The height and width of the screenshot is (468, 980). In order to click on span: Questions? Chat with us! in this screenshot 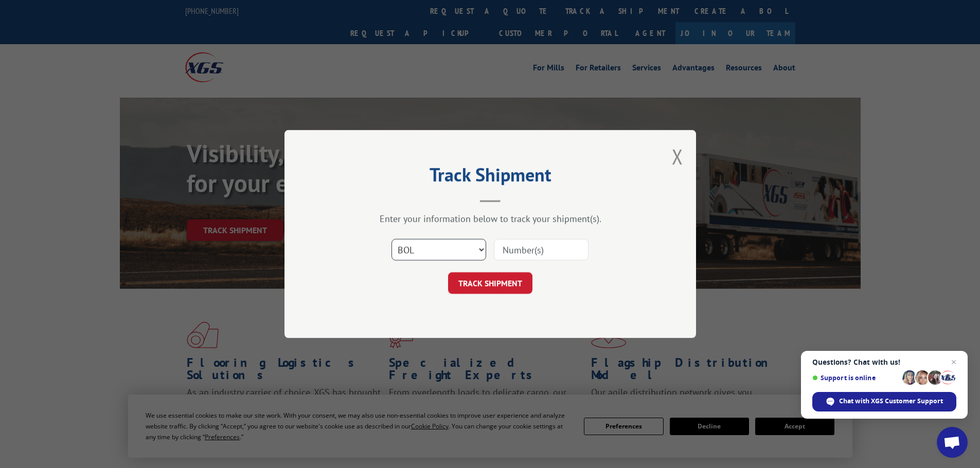, I will do `click(884, 362)`.